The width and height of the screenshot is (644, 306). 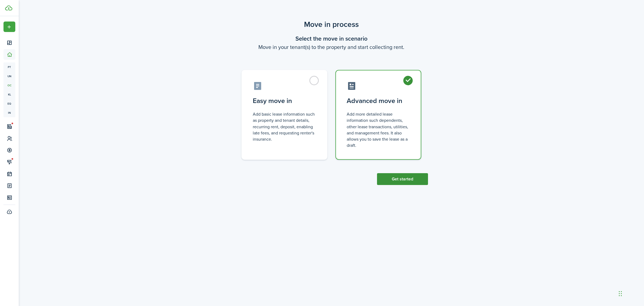 What do you see at coordinates (9, 112) in the screenshot?
I see `a: in` at bounding box center [9, 112].